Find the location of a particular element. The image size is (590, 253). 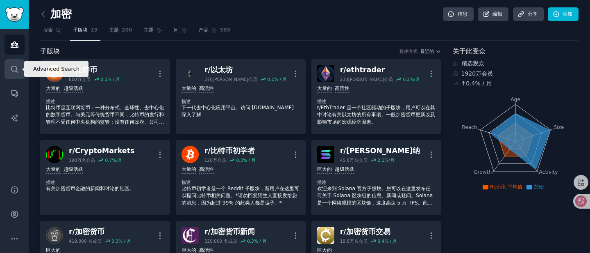

tspan: Age is located at coordinates (516, 99).